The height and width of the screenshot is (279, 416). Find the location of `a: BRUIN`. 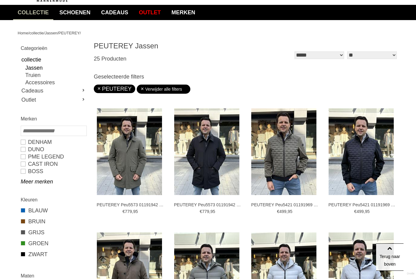

a: BRUIN is located at coordinates (53, 222).